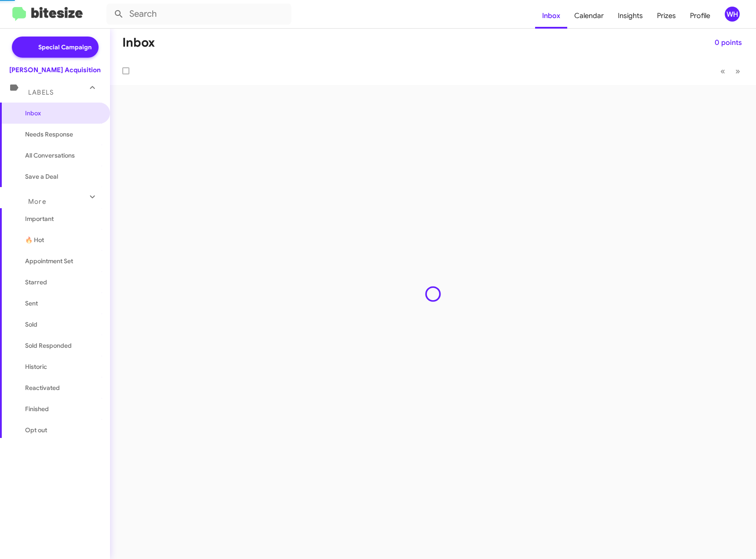 The height and width of the screenshot is (559, 756). What do you see at coordinates (728, 43) in the screenshot?
I see `button: 0 points` at bounding box center [728, 43].